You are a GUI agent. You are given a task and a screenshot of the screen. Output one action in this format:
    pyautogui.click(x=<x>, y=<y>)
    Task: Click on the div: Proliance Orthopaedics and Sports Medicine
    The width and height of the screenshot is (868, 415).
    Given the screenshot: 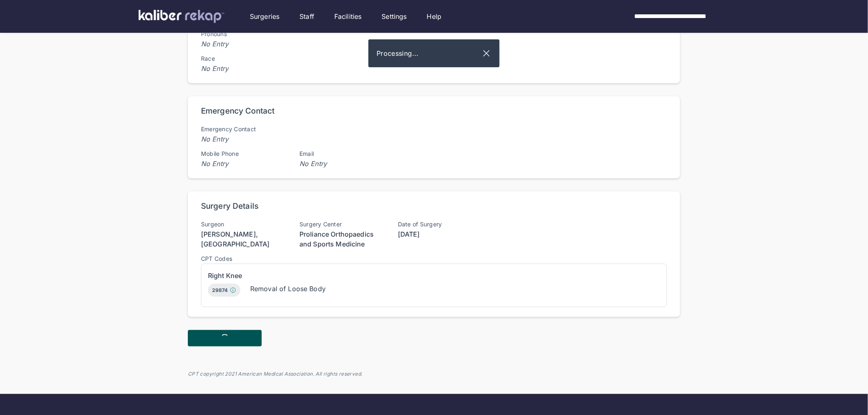 What is the action you would take?
    pyautogui.click(x=340, y=239)
    